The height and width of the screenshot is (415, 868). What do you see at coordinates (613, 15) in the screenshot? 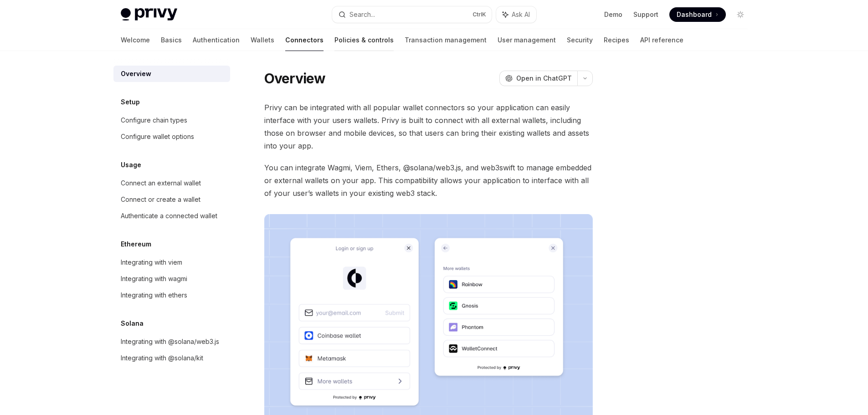
I see `a: Demo` at bounding box center [613, 15].